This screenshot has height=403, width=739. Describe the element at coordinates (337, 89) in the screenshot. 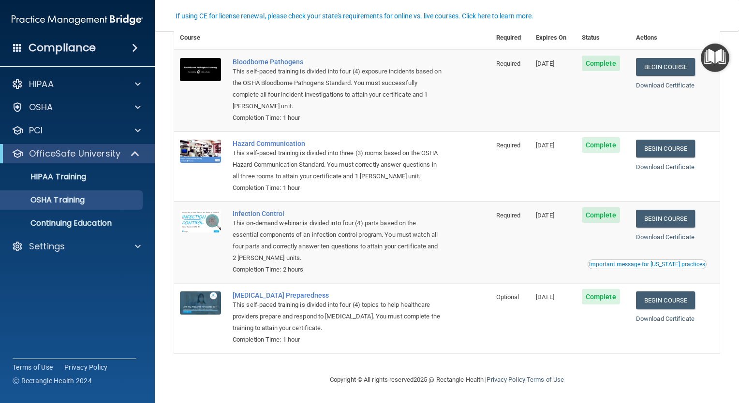

I see `div: This self-paced training is divided into four (4) exposure incidents based on the OSHA Bloodborne...` at that location.